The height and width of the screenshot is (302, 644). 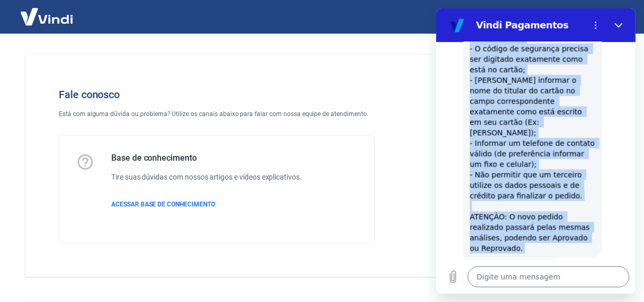 I want to click on a: ACESSAR BASE DE CONHECIMENTO, so click(x=206, y=204).